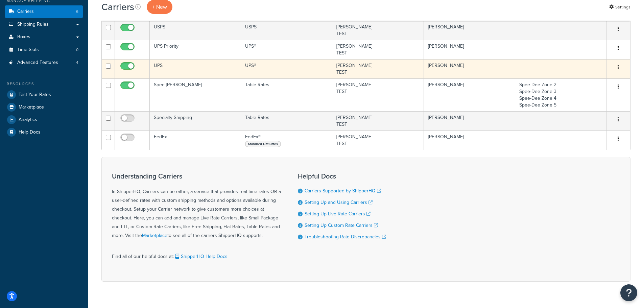  I want to click on li: Marketplace, so click(44, 107).